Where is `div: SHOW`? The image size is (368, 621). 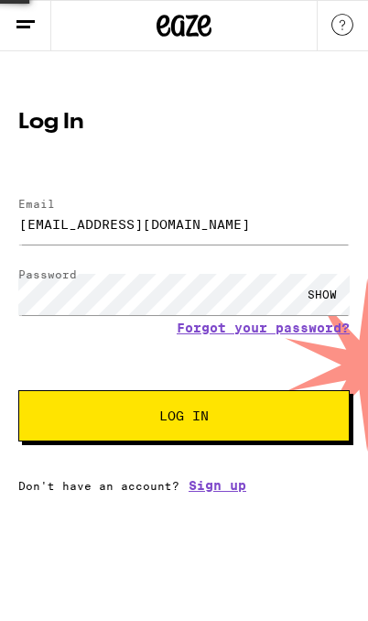
div: SHOW is located at coordinates (322, 294).